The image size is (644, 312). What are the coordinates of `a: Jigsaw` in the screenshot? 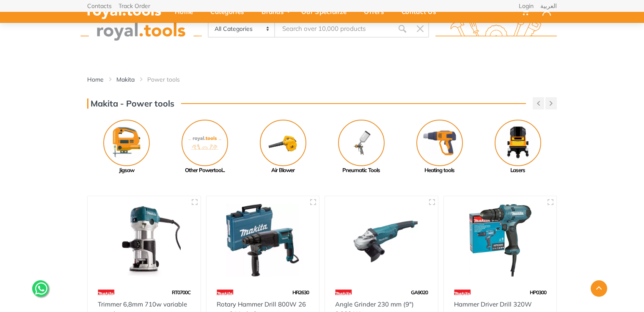 It's located at (126, 147).